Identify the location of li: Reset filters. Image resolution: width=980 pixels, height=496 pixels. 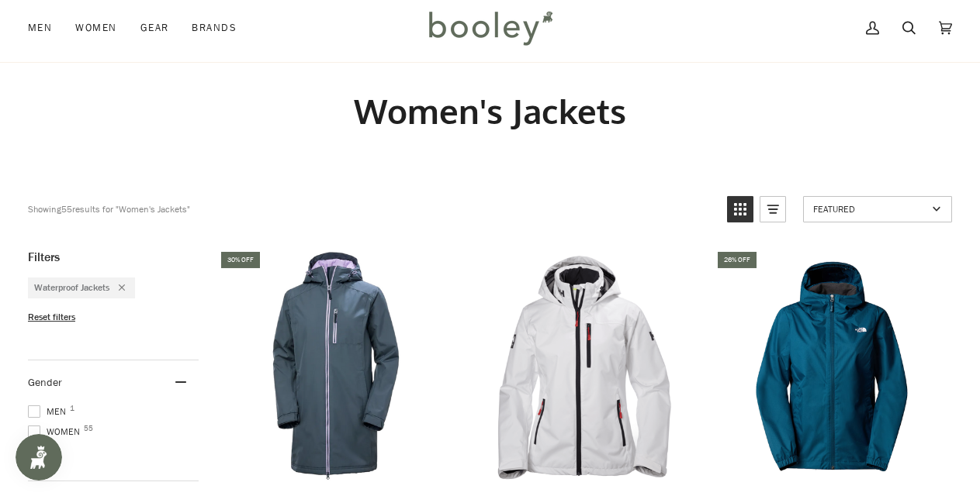
(114, 317).